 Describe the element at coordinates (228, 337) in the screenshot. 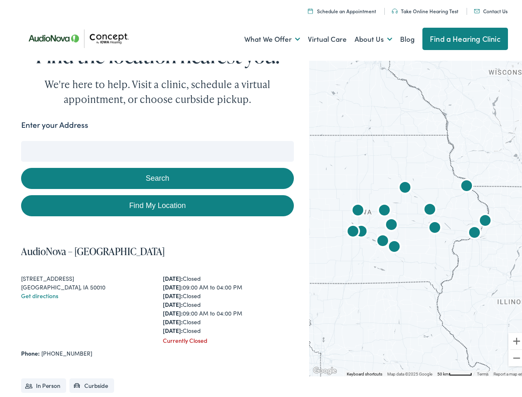

I see `div: Currently Closed` at that location.